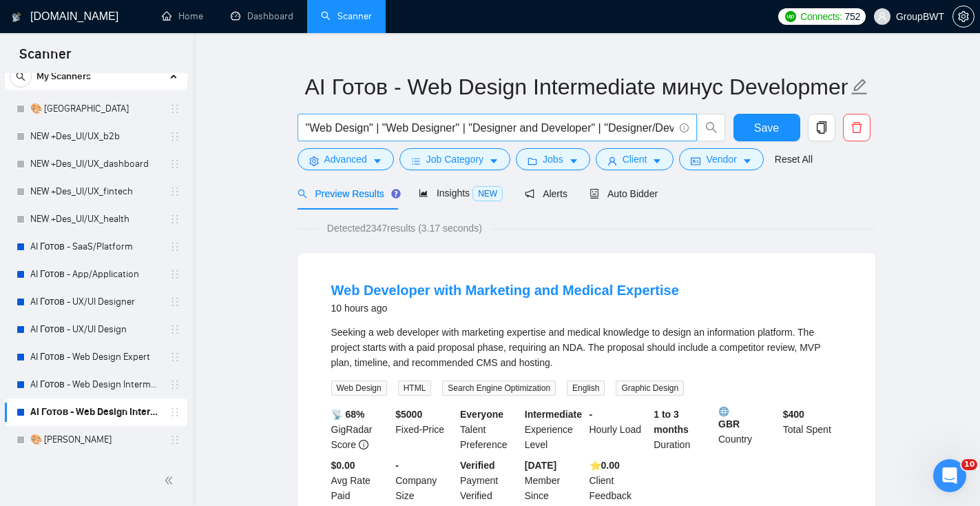  I want to click on b: Everyone, so click(482, 414).